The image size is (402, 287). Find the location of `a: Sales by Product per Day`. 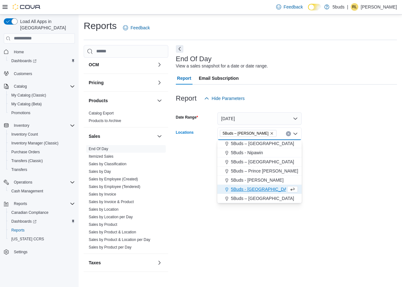

a: Sales by Product per Day is located at coordinates (110, 247).